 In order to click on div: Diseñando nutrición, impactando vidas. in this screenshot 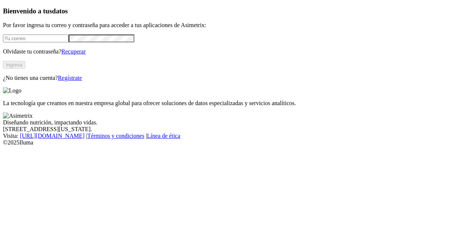, I will do `click(237, 122)`.